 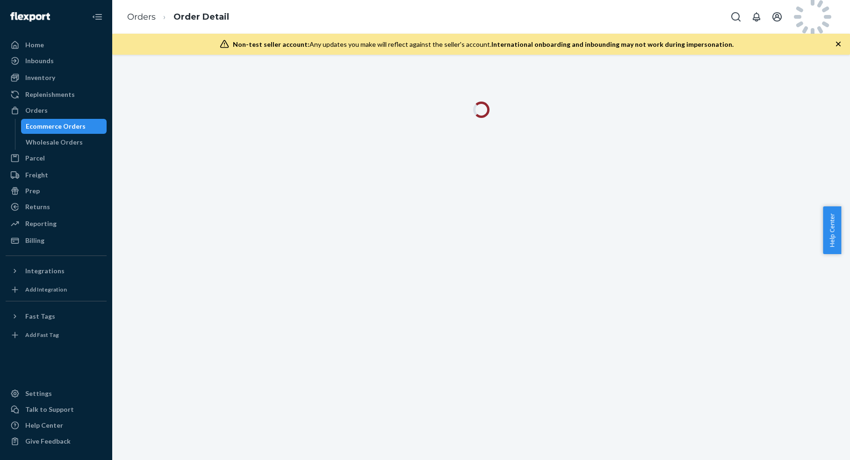 What do you see at coordinates (56, 393) in the screenshot?
I see `a: Settings` at bounding box center [56, 393].